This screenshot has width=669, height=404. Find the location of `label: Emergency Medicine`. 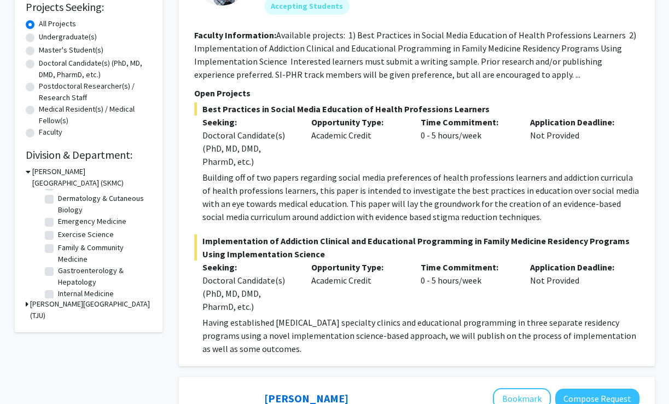

label: Emergency Medicine is located at coordinates (92, 221).